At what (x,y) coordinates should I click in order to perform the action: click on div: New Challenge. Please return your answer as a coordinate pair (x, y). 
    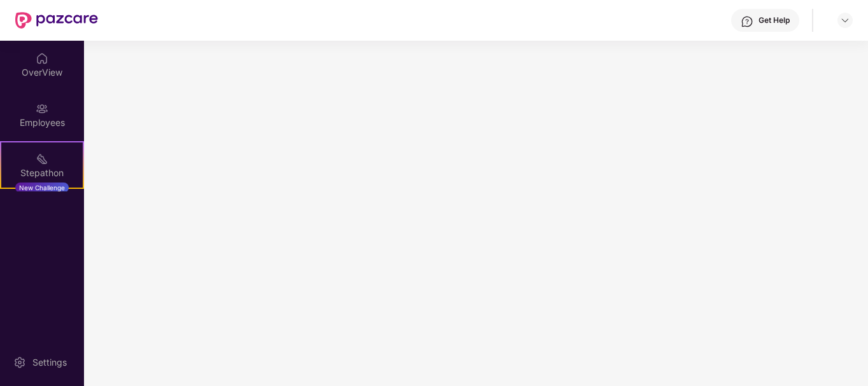
    Looking at the image, I should click on (42, 187).